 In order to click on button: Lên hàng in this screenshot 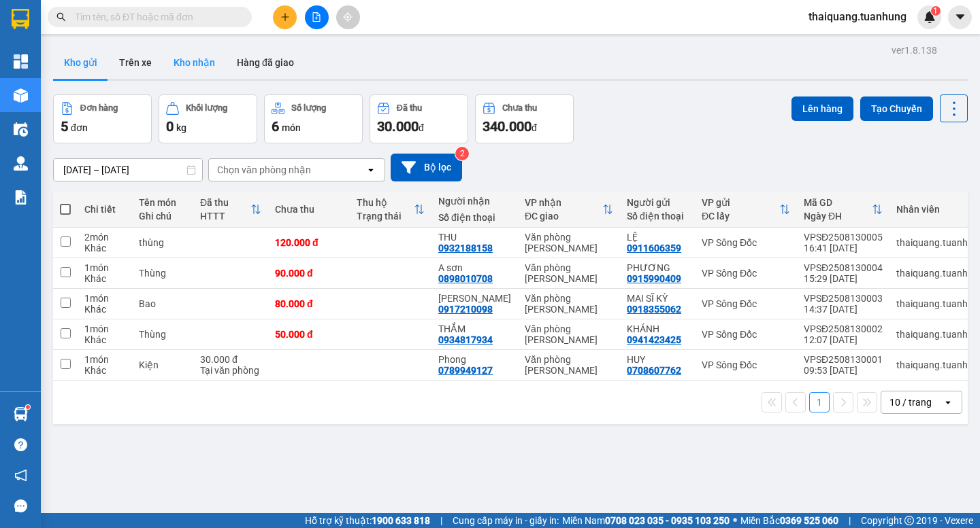, I will do `click(822, 109)`.